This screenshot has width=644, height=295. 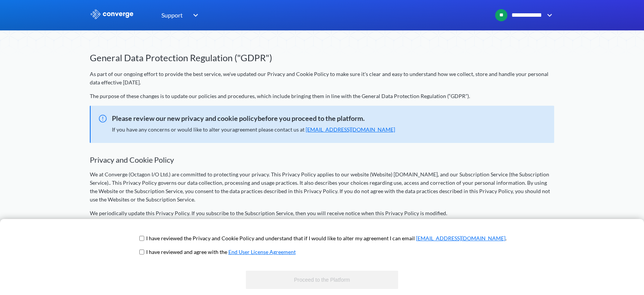 What do you see at coordinates (322, 160) in the screenshot?
I see `h2: Privacy and Cookie Policy` at bounding box center [322, 160].